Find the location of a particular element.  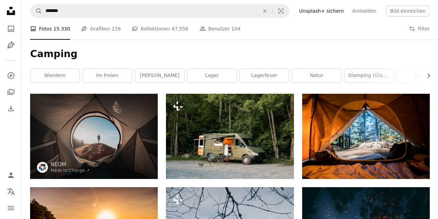

button: Bild einreichen is located at coordinates (408, 11).